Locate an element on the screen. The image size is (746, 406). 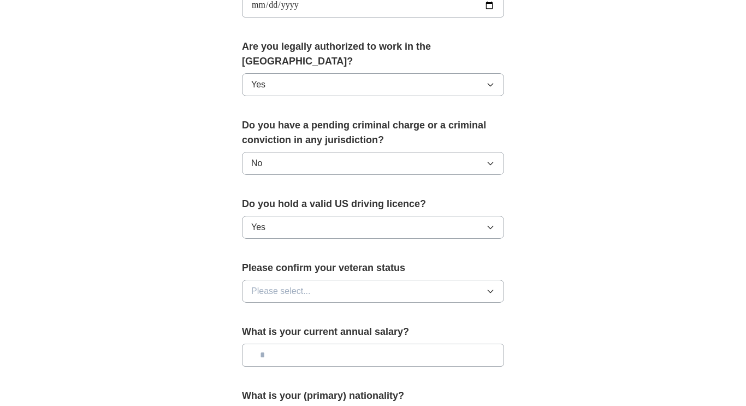
button: Please select... is located at coordinates (373, 291).